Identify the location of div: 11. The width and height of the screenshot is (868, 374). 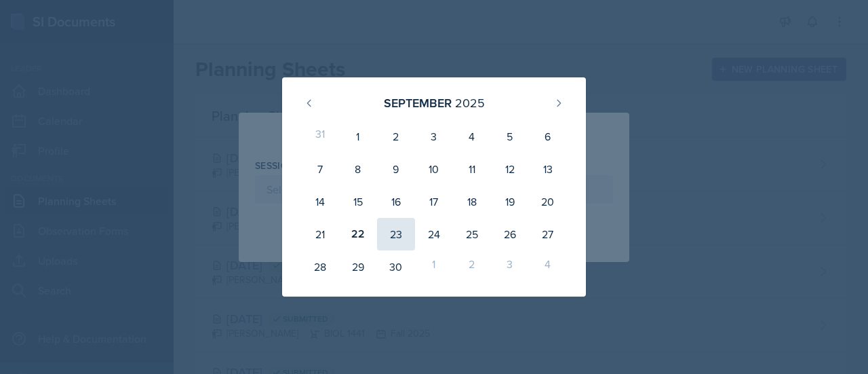
(472, 169).